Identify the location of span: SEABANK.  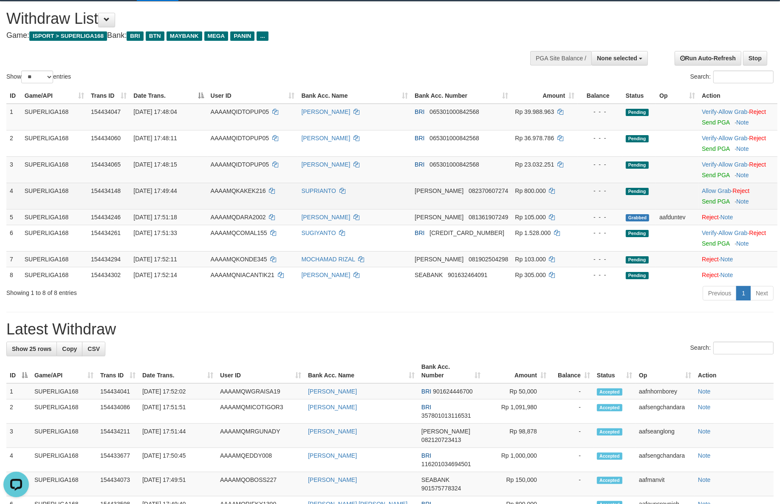
(435, 479).